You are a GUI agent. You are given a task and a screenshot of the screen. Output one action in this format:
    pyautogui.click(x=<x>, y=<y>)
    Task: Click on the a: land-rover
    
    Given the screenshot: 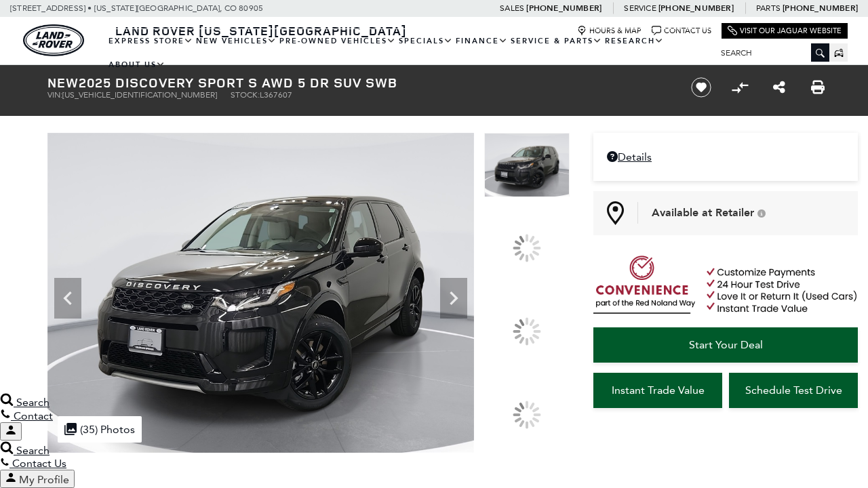 What is the action you would take?
    pyautogui.click(x=53, y=40)
    